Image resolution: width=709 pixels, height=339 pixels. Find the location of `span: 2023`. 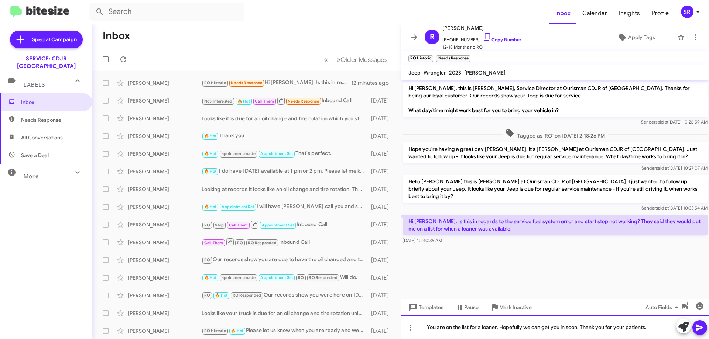

span: 2023 is located at coordinates (455, 73).